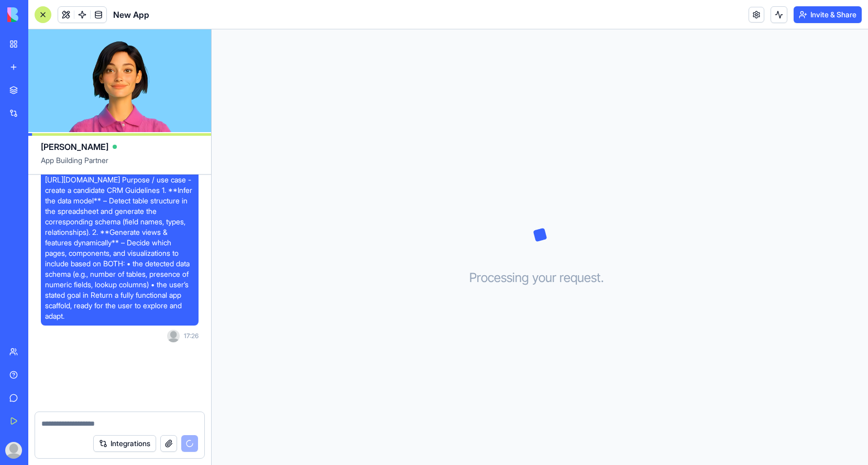 This screenshot has width=868, height=465. What do you see at coordinates (540, 278) in the screenshot?
I see `h3: Processing your request` at bounding box center [540, 278].